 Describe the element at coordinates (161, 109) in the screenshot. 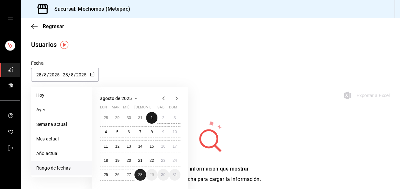

I see `abbr: sábado` at that location.